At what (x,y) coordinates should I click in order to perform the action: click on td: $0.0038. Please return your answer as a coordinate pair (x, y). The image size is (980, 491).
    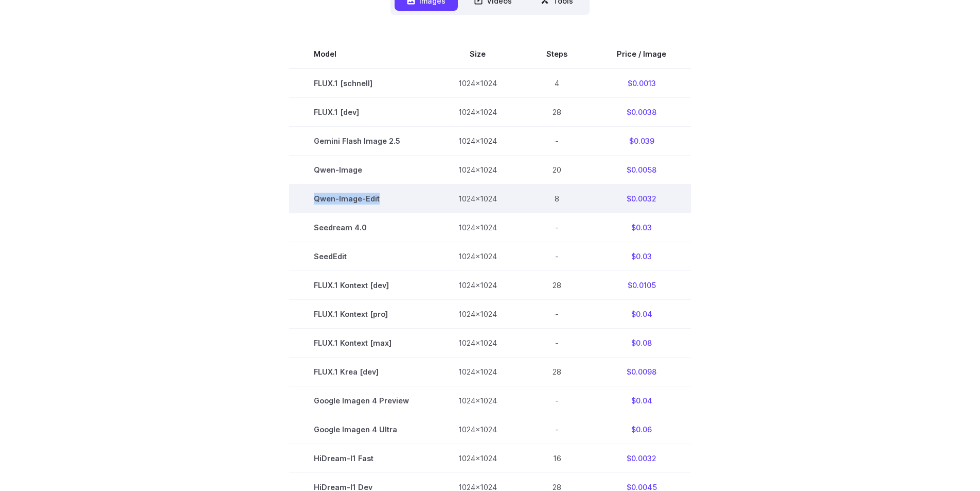
    Looking at the image, I should click on (642, 112).